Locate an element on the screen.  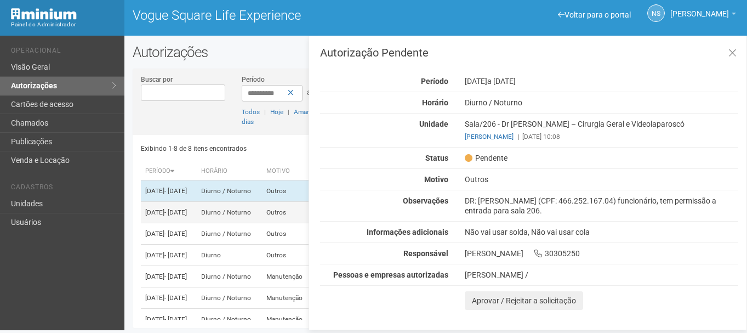
th: Período is located at coordinates (169, 171).